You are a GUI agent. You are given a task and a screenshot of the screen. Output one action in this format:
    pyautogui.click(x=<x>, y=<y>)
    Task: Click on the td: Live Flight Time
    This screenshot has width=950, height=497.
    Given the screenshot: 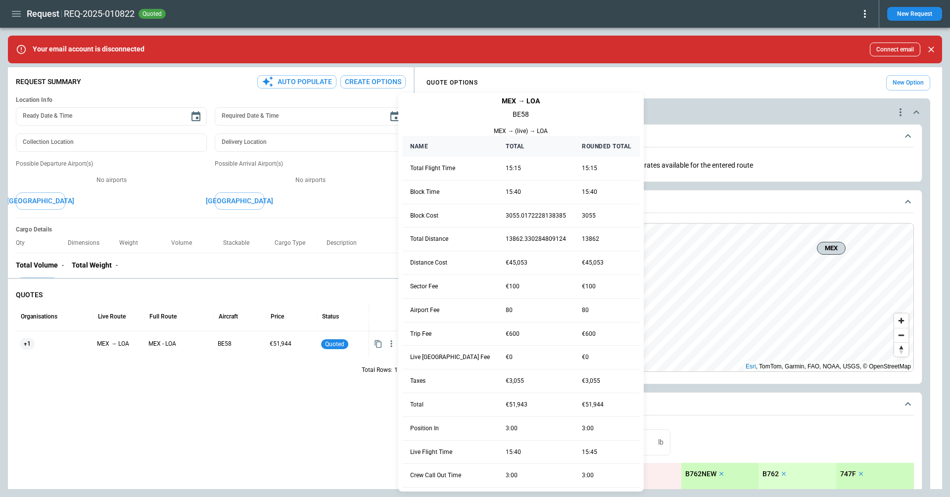 What is the action you would take?
    pyautogui.click(x=450, y=452)
    